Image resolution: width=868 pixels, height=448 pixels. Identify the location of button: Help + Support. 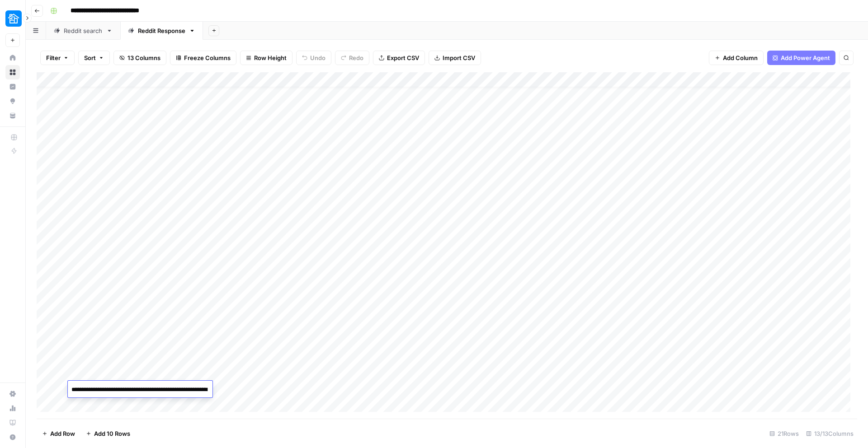
(13, 437).